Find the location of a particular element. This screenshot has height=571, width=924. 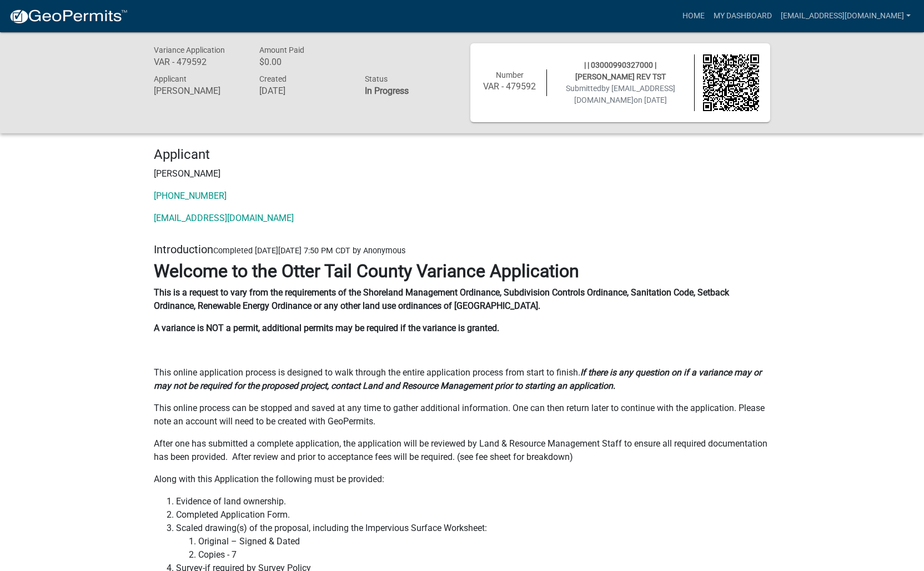

span: Variance Application is located at coordinates (189, 50).